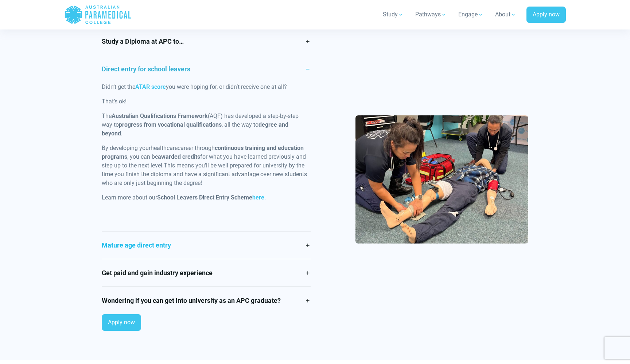 This screenshot has width=630, height=364. I want to click on span: That’s ok!, so click(114, 101).